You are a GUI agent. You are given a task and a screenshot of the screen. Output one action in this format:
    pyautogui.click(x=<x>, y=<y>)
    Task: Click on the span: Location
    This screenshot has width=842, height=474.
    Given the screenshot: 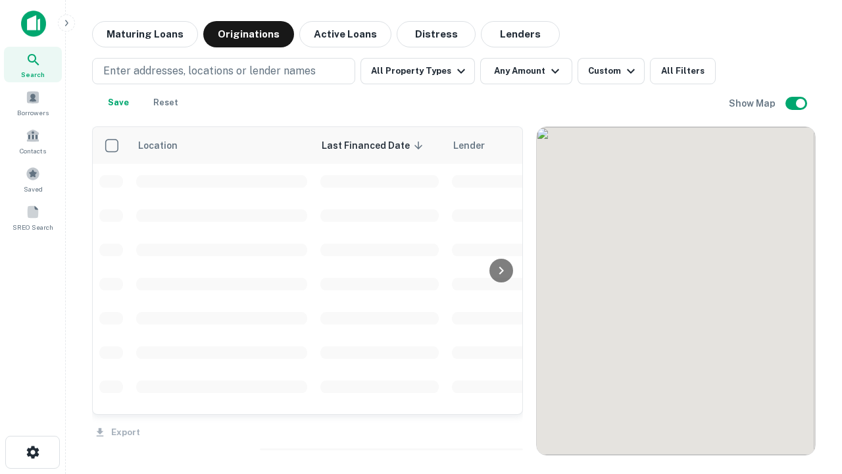 What is the action you would take?
    pyautogui.click(x=166, y=145)
    